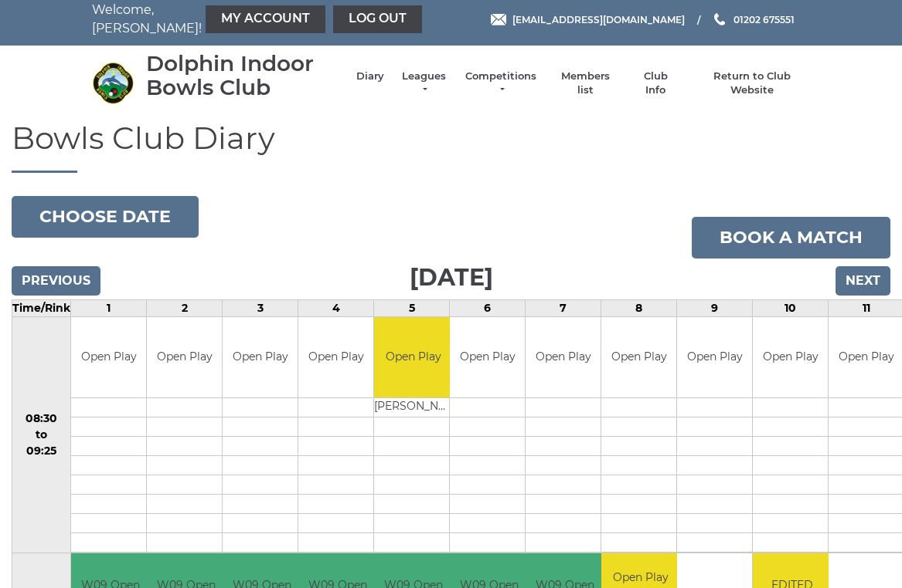  Describe the element at coordinates (862, 281) in the screenshot. I see `input: Next` at that location.